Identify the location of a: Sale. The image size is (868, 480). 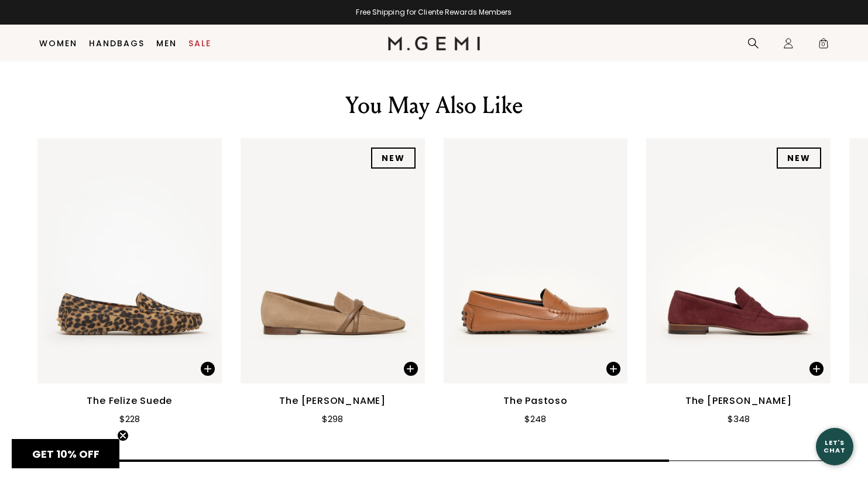
(199, 43).